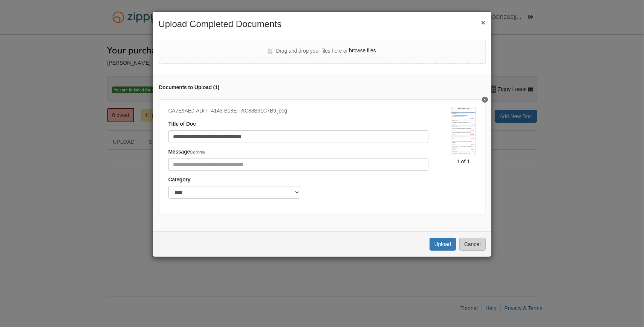  What do you see at coordinates (179, 180) in the screenshot?
I see `label: Category` at bounding box center [179, 180].